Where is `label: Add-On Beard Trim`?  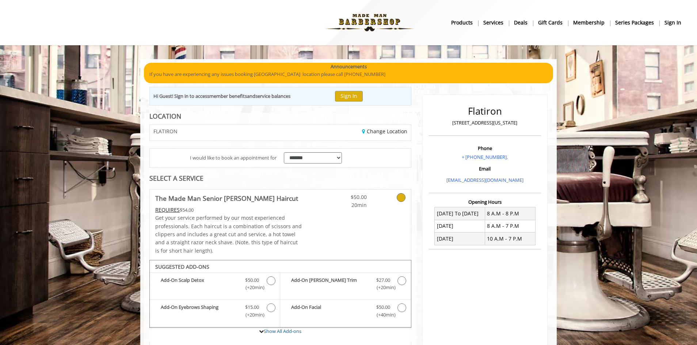
label: Add-On Beard Trim is located at coordinates (345, 285).